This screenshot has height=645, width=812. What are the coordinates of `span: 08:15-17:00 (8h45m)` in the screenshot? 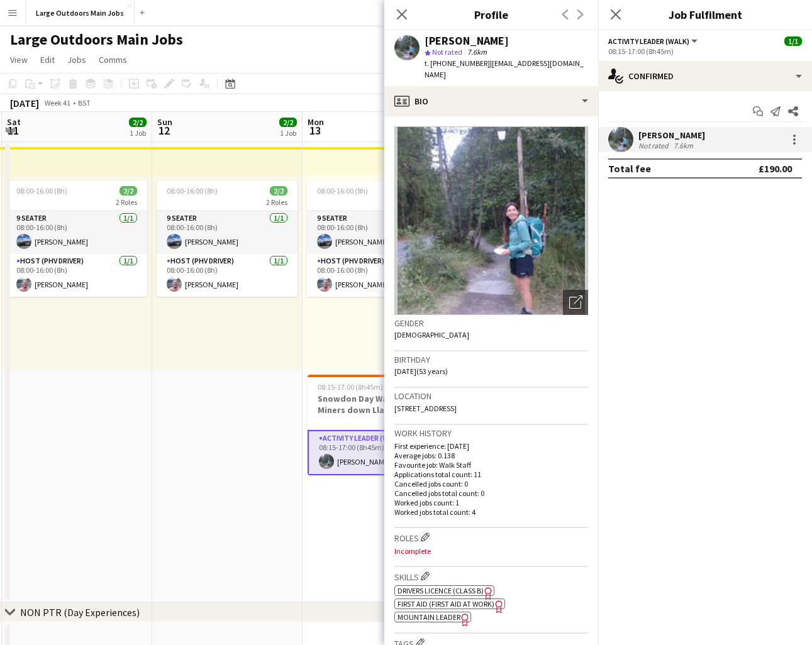 It's located at (350, 387).